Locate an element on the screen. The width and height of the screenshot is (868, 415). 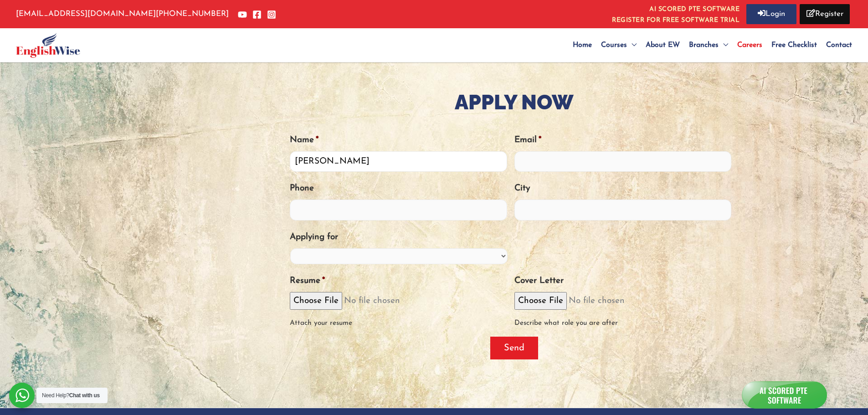
a: Careers is located at coordinates (750, 45).